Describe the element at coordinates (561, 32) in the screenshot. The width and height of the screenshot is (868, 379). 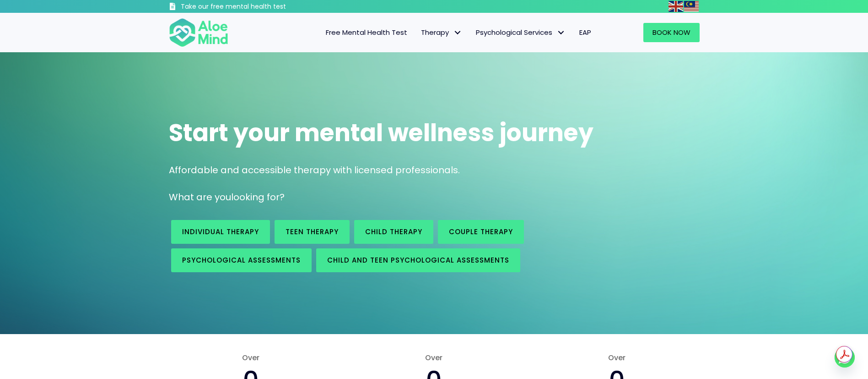
I see `span: Psychological Services: submenu` at that location.